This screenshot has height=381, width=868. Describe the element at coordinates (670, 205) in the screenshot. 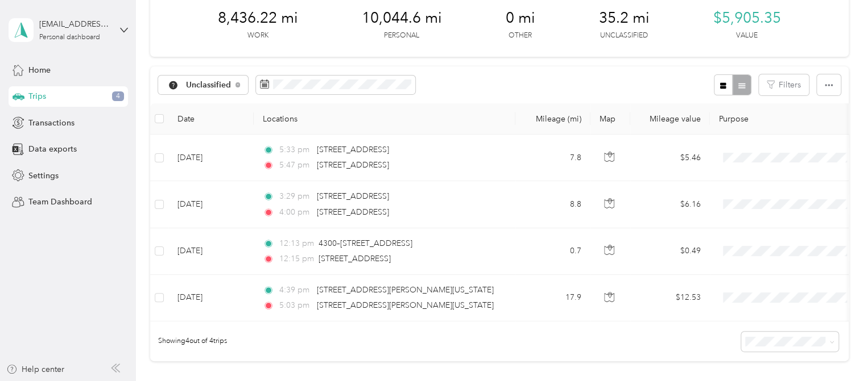

I see `td: $6.16` at that location.